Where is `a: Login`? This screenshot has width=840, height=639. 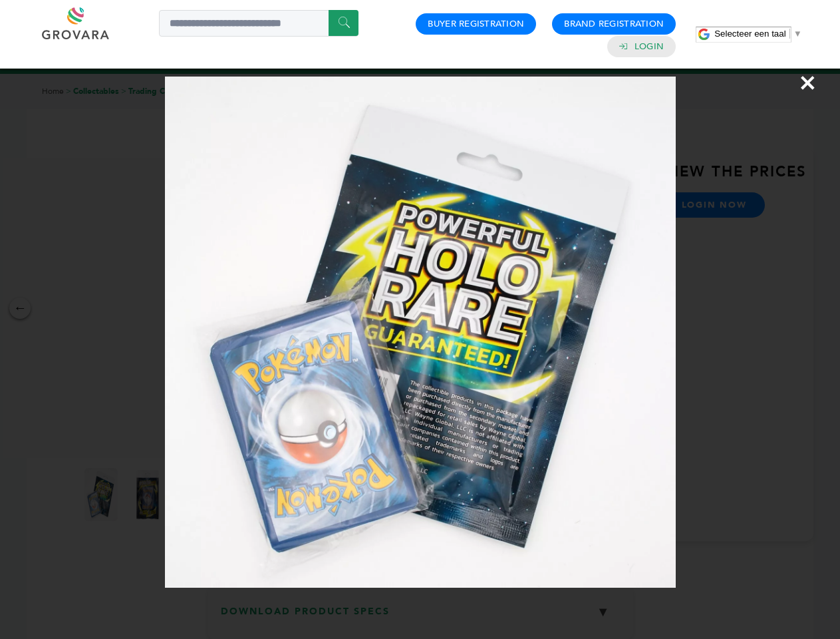 a: Login is located at coordinates (649, 46).